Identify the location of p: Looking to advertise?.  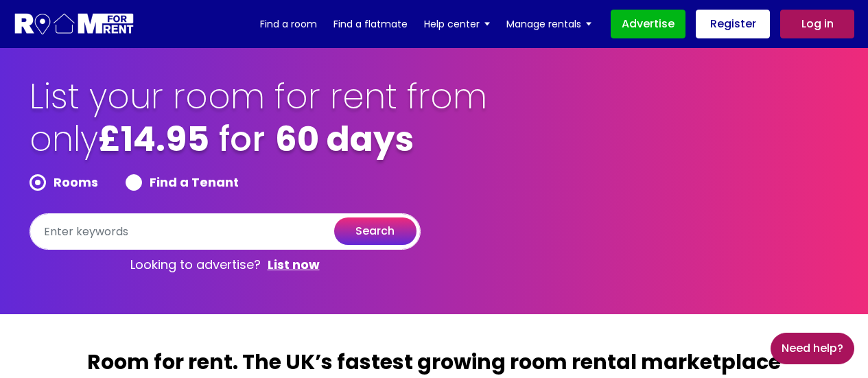
(225, 265).